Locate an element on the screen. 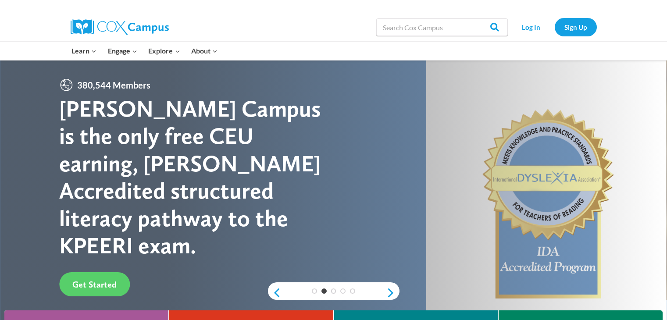 The height and width of the screenshot is (320, 667). a: 2 is located at coordinates (324, 291).